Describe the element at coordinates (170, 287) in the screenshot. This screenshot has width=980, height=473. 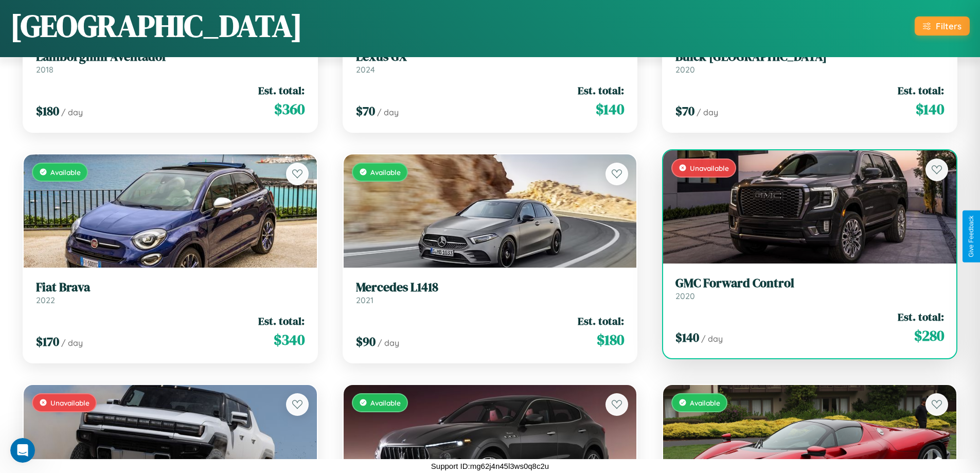
I see `h3: Fiat Brava` at that location.